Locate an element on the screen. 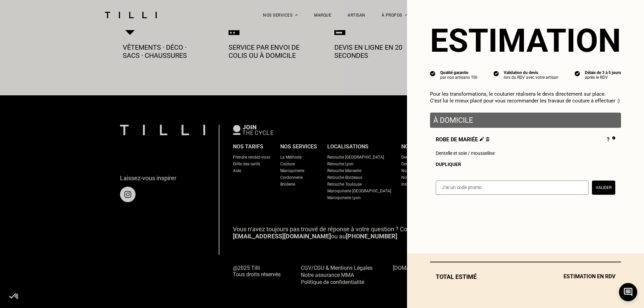 This screenshot has height=308, width=644. p: À domicile is located at coordinates (525, 120).